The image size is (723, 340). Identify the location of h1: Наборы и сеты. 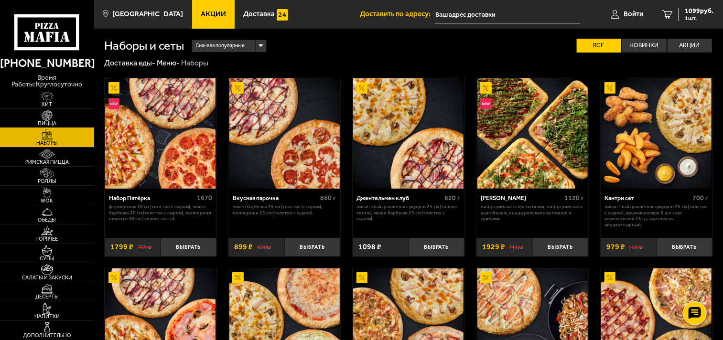
(144, 45).